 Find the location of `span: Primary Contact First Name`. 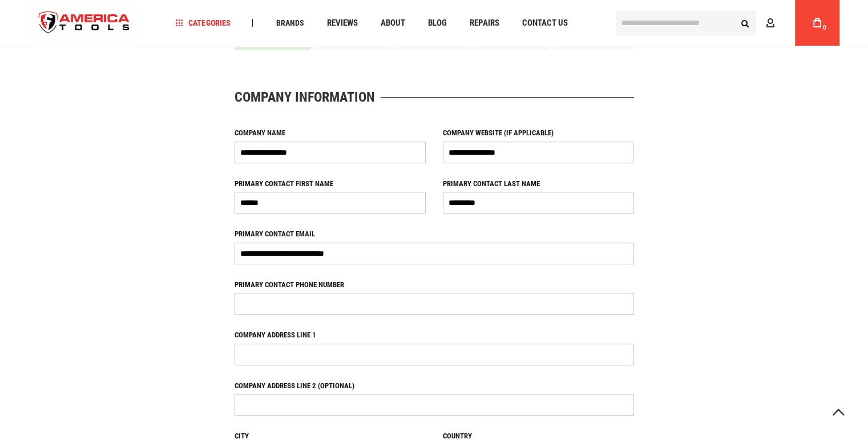

span: Primary Contact First Name is located at coordinates (284, 183).